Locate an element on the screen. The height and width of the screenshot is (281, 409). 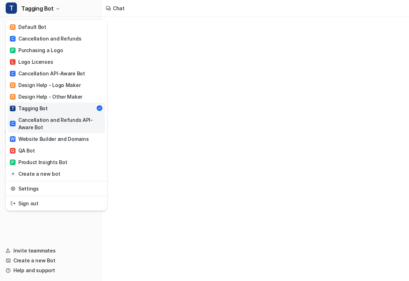
a: Create a new bot is located at coordinates (56, 174).